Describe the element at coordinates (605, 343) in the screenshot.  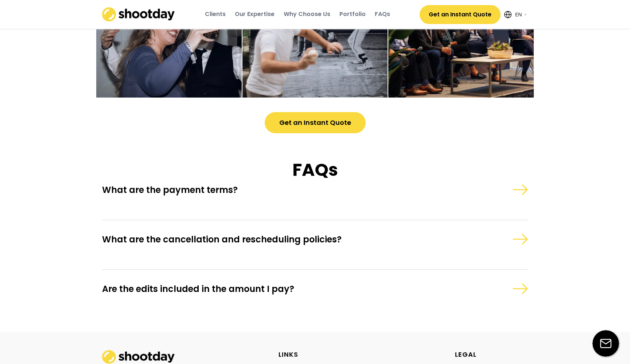
I see `img: email-icon%20%281%29.svg` at that location.